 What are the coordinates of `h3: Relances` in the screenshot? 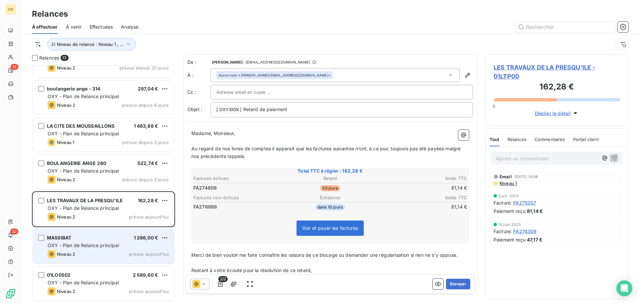 It's located at (50, 14).